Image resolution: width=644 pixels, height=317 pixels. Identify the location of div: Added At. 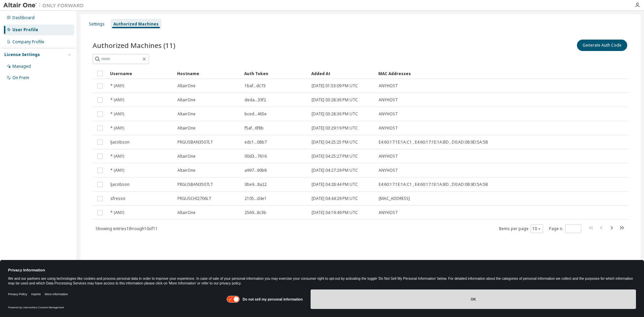
(342, 74).